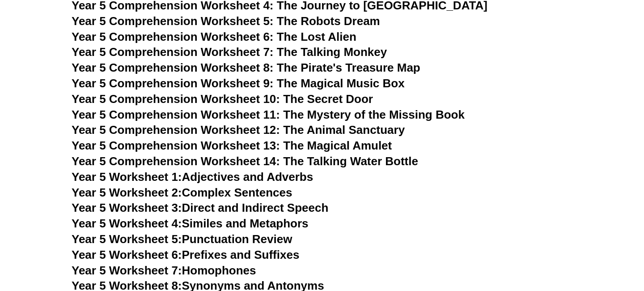  What do you see at coordinates (246, 67) in the screenshot?
I see `a: Year 5 Comprehension Worksheet 8: The Pirate's Treasure Map` at bounding box center [246, 67].